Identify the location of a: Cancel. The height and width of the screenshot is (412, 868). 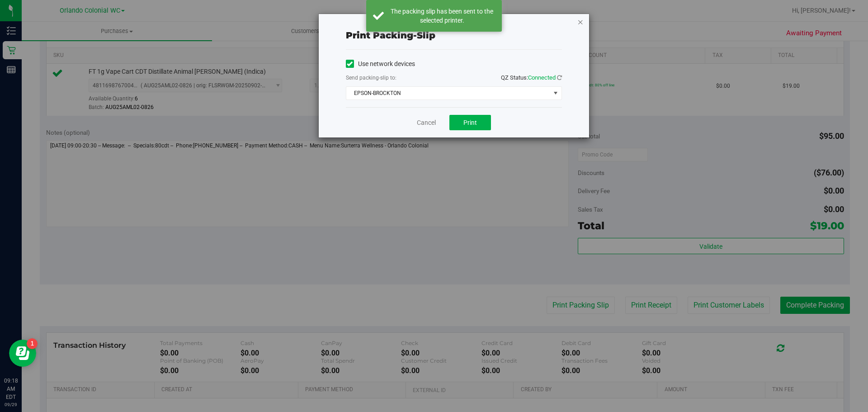
(427, 123).